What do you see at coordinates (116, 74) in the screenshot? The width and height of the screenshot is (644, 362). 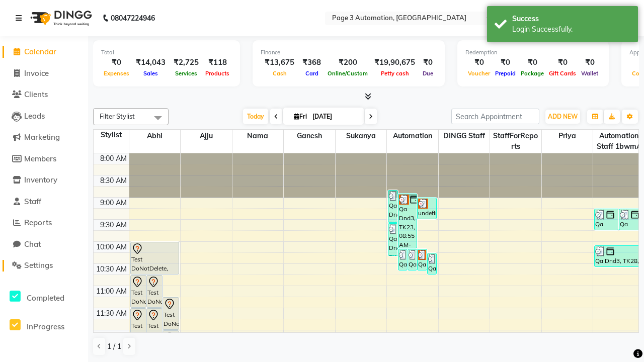 I see `span: Expenses` at bounding box center [116, 74].